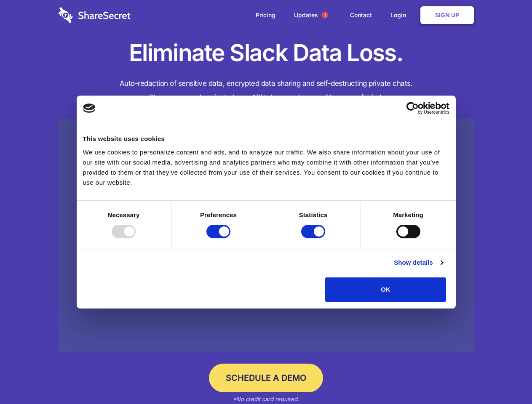 The width and height of the screenshot is (532, 404). Describe the element at coordinates (266, 378) in the screenshot. I see `a: Schedule a Demo` at that location.